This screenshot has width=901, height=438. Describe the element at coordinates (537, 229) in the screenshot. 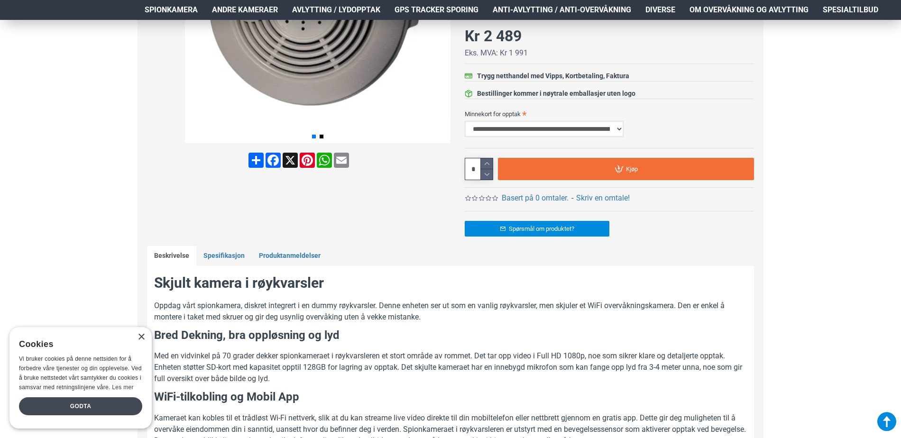

I see `a: Spørsmål om produktet?` at that location.